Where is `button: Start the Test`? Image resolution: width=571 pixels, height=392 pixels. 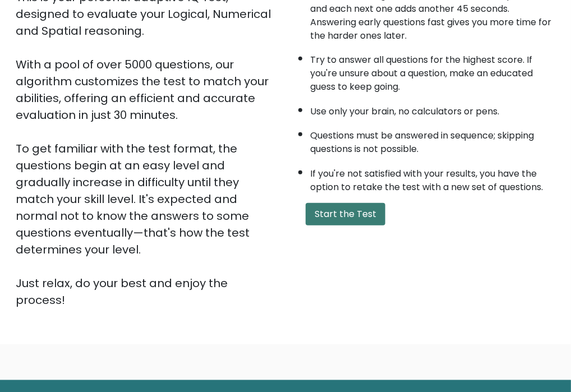 button: Start the Test is located at coordinates (346, 215).